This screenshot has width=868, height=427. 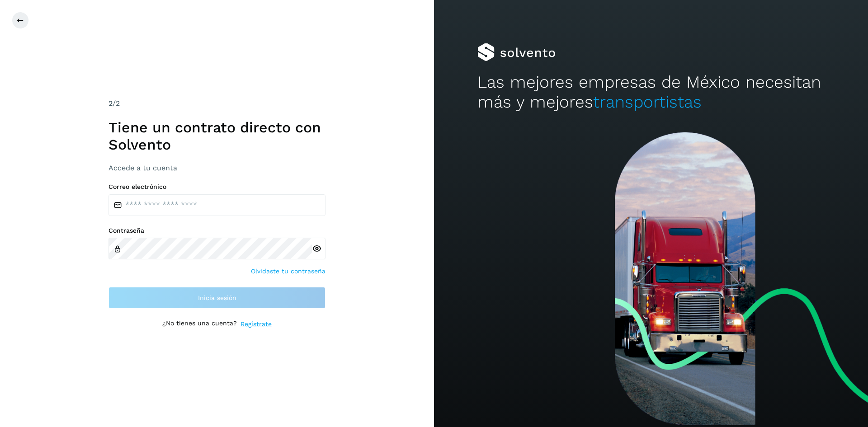 What do you see at coordinates (200, 324) in the screenshot?
I see `p: ¿No tienes una cuenta?` at bounding box center [200, 324].